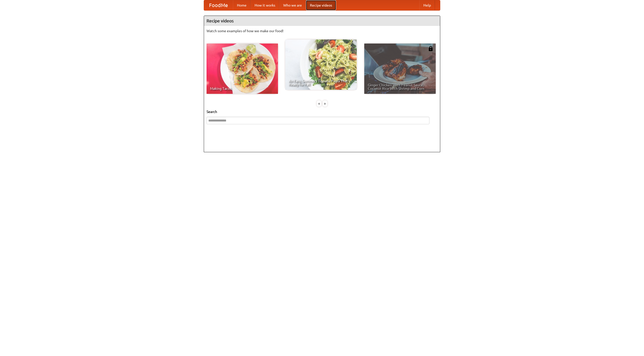 The image size is (644, 356). What do you see at coordinates (322, 31) in the screenshot?
I see `p: Watch some examples of how we make our food!` at bounding box center [322, 31].